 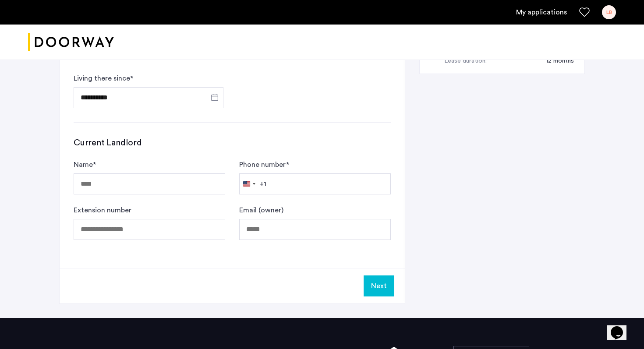 I want to click on a: Cazamio logo, so click(x=71, y=42).